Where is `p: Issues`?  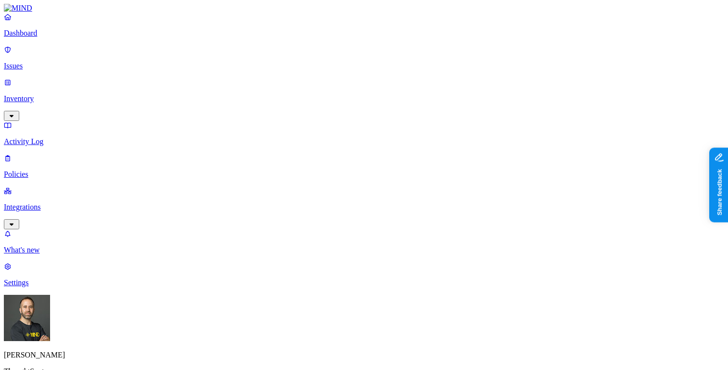 p: Issues is located at coordinates (364, 66).